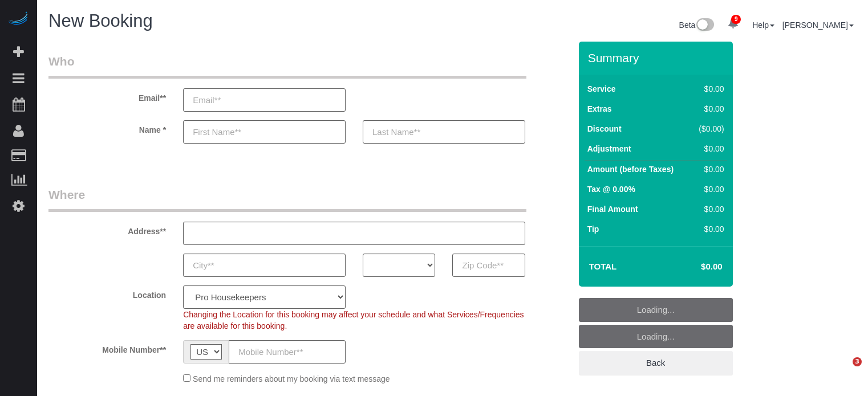 This screenshot has height=396, width=868. Describe the element at coordinates (612, 209) in the screenshot. I see `label: Final Amount` at that location.